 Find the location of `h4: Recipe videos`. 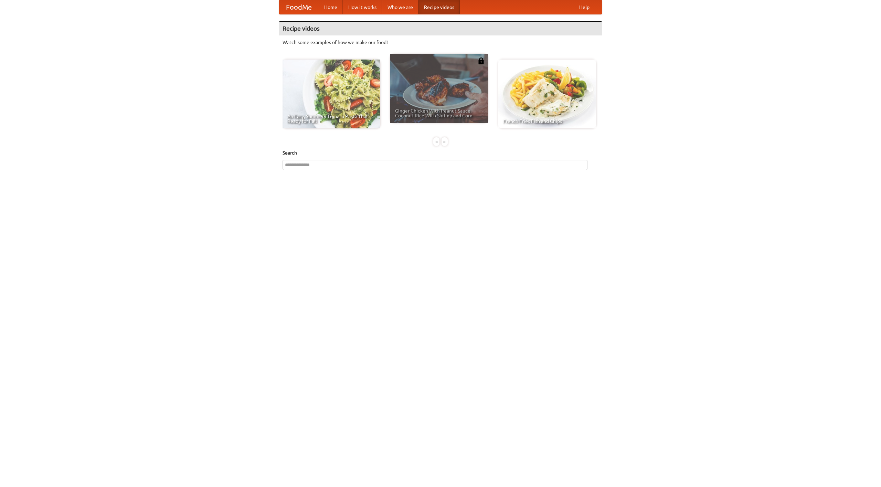

h4: Recipe videos is located at coordinates (440, 29).